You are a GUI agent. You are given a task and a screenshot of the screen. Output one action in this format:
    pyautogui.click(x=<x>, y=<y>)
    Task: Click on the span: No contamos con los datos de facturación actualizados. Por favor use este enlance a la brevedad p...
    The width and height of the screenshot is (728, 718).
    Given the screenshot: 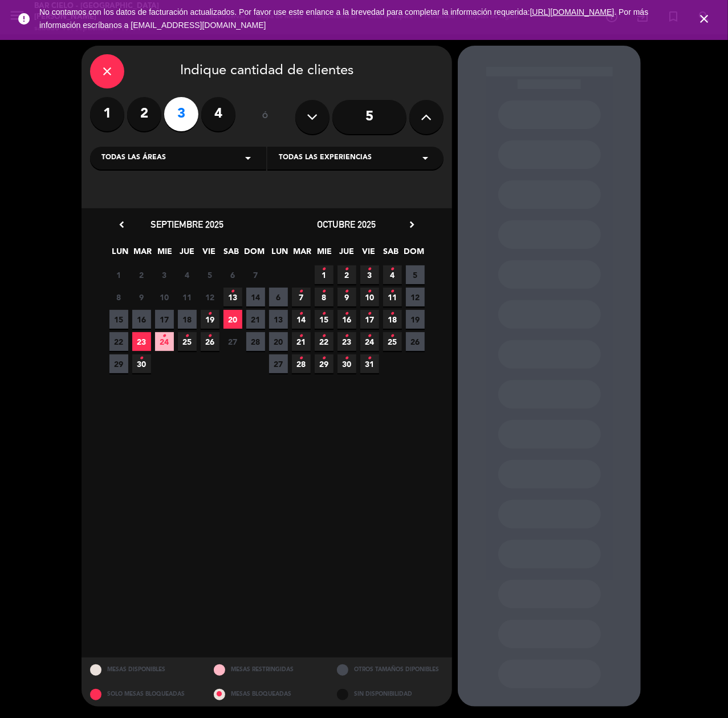 What is the action you would take?
    pyautogui.click(x=344, y=18)
    